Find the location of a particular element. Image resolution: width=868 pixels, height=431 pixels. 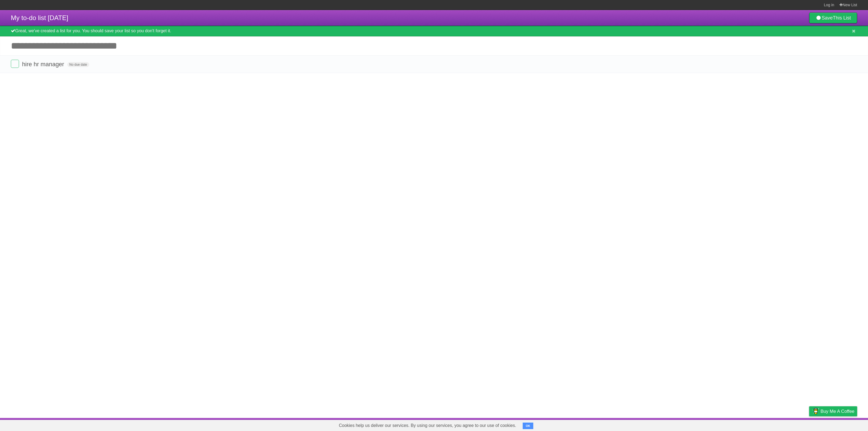

a: Privacy is located at coordinates (809, 424).